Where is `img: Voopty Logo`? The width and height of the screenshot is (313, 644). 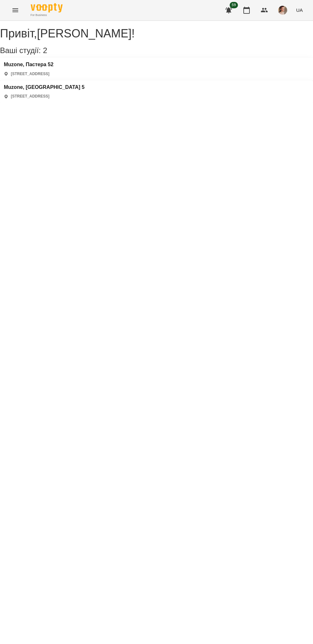
img: Voopty Logo is located at coordinates (46, 8).